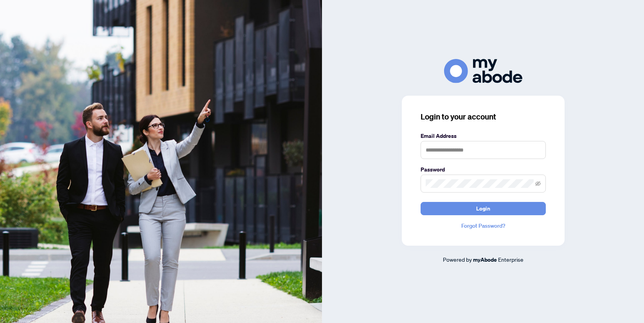 The height and width of the screenshot is (323, 644). I want to click on label: Email Address, so click(483, 136).